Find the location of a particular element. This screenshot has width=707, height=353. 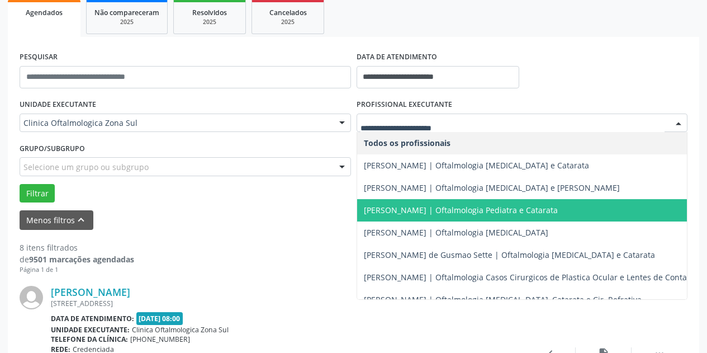

label: PESQUISAR is located at coordinates (39, 57).